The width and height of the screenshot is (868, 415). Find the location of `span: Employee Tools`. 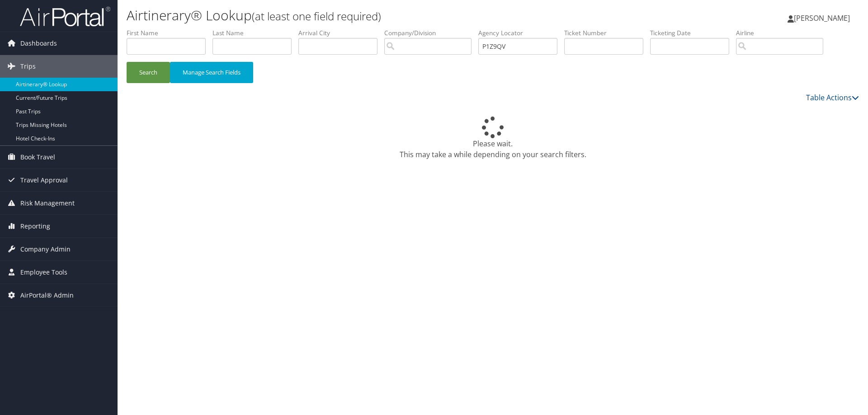

span: Employee Tools is located at coordinates (44, 272).